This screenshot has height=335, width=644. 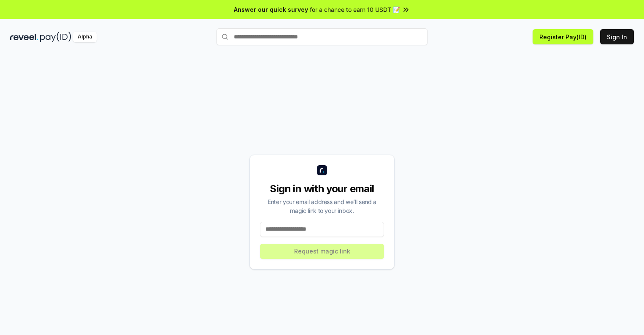 I want to click on div: Alpha, so click(x=85, y=37).